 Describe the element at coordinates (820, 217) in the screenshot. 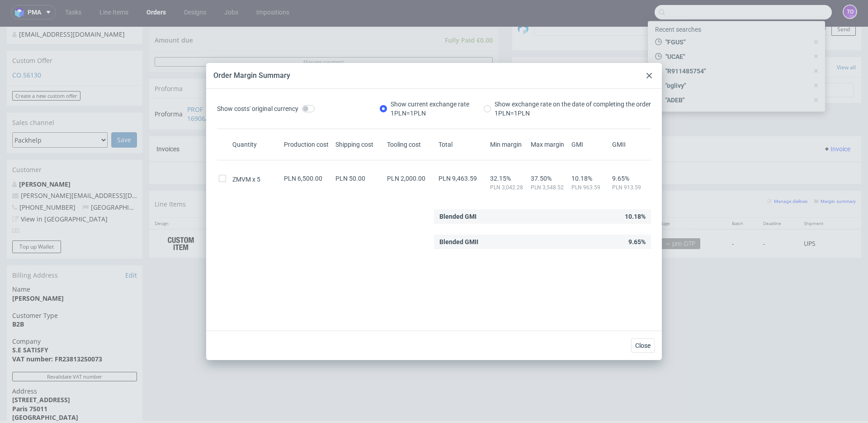

I see `td: UPS` at that location.